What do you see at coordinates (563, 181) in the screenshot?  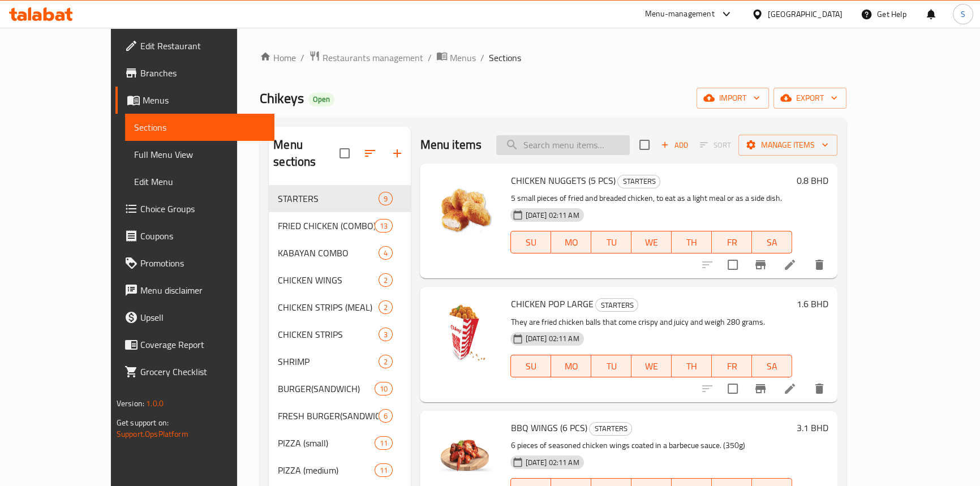 I see `span: CHICKEN NUGGETS (5 PCS)` at bounding box center [563, 181].